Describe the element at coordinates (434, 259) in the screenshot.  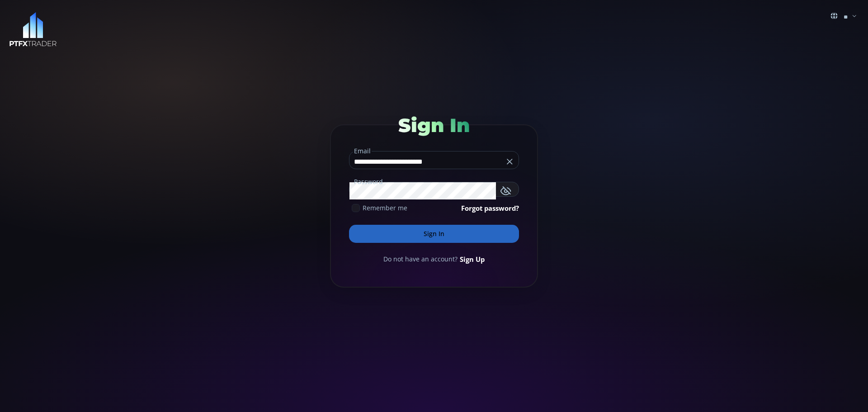
I see `div: Do not have an account?` at that location.